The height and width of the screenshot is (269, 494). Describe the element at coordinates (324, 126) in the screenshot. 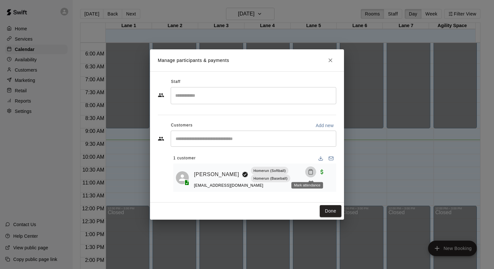

I see `p: Add new` at that location.